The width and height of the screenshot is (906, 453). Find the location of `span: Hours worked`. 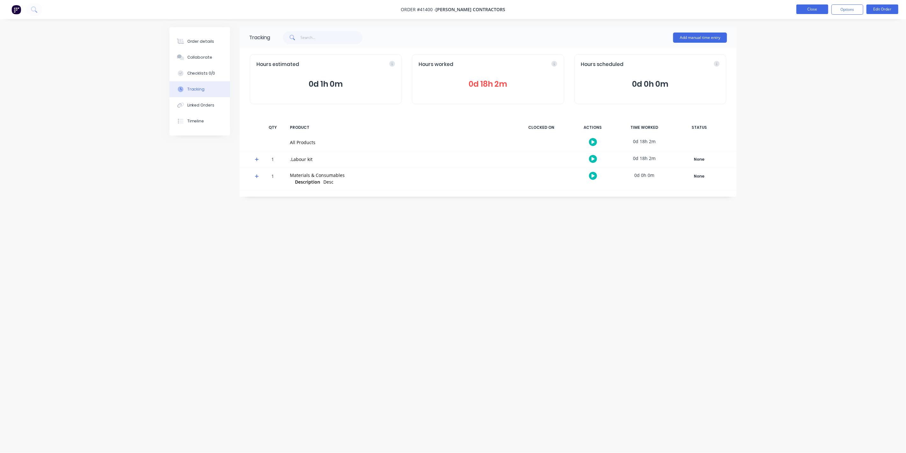

span: Hours worked is located at coordinates (436, 64).